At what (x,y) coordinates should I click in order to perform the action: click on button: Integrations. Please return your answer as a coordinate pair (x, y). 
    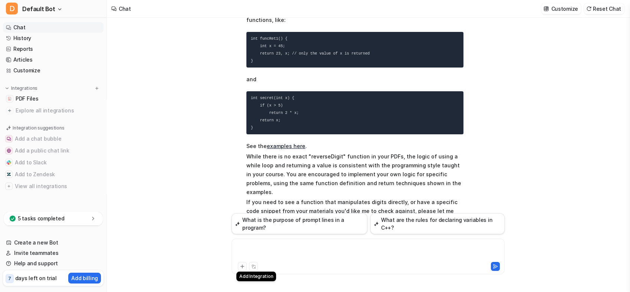
    Looking at the image, I should click on (21, 88).